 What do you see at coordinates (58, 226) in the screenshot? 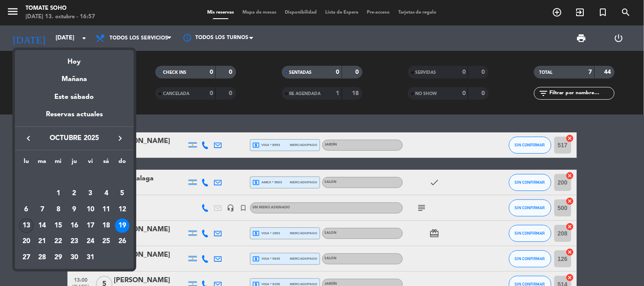
I see `div: 15` at bounding box center [58, 226].